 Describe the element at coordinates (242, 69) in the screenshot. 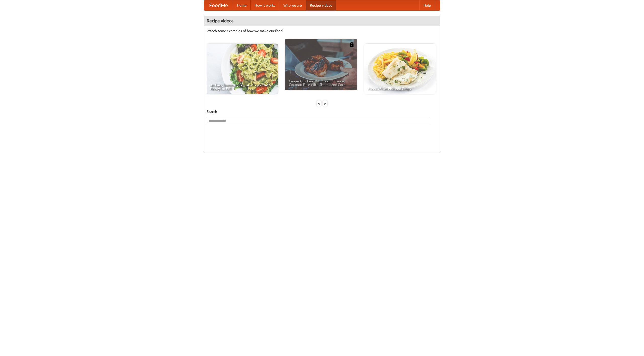

I see `a: An Easy, Summery Tomato Pasta That's Ready for Fall` at that location.